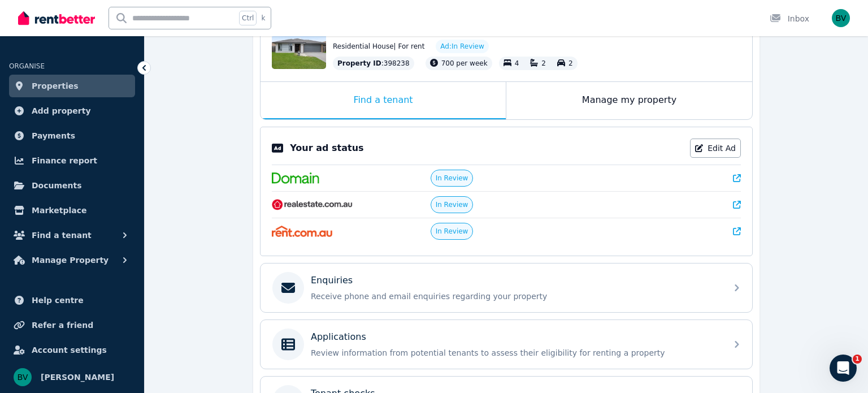 This screenshot has height=393, width=868. I want to click on span: 4, so click(517, 63).